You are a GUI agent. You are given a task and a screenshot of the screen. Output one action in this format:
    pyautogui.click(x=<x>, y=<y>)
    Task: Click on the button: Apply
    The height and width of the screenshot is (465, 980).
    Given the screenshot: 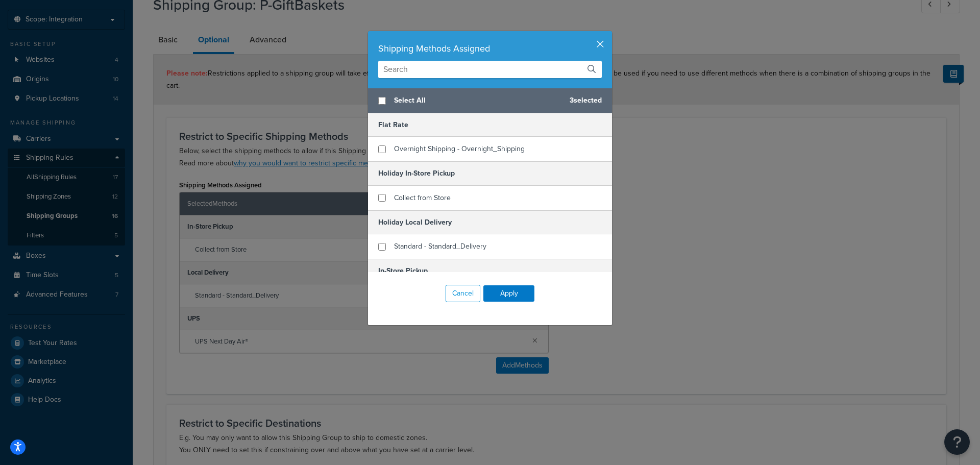 What is the action you would take?
    pyautogui.click(x=508, y=294)
    